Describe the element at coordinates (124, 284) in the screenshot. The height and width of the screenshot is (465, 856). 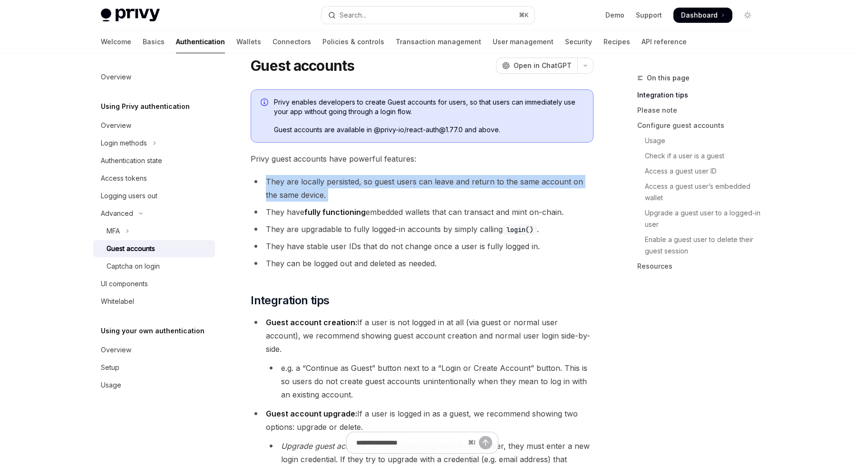
I see `div: UI components` at that location.